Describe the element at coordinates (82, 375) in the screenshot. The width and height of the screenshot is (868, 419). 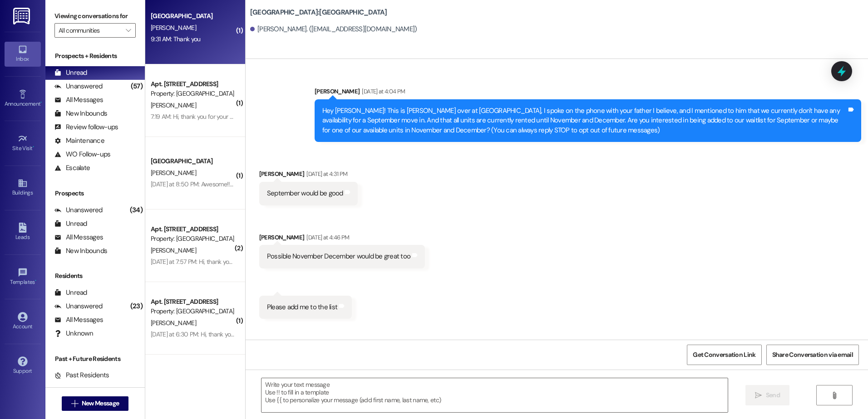
I see `div: Past Residents` at that location.